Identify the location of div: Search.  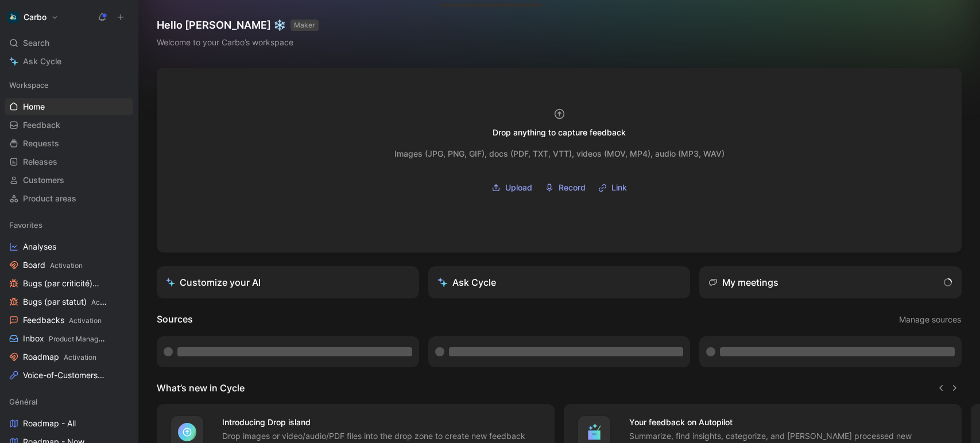
(69, 43).